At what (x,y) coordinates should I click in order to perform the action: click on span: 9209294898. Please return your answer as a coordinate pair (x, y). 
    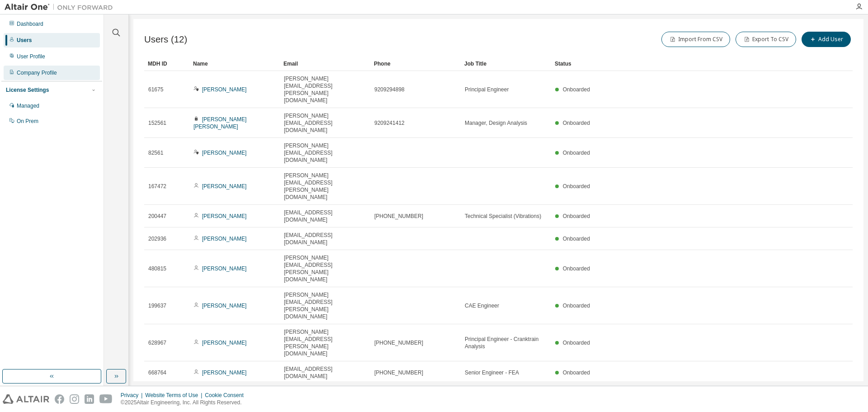
    Looking at the image, I should click on (389, 89).